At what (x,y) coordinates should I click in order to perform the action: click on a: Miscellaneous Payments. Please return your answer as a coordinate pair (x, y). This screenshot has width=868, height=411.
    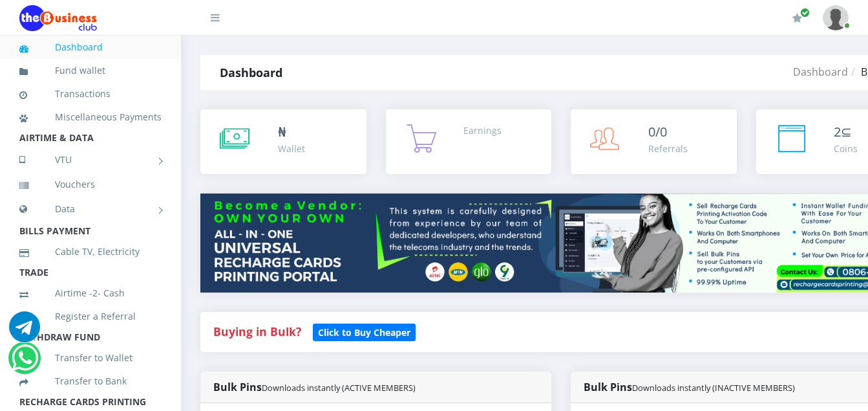
    Looking at the image, I should click on (91, 117).